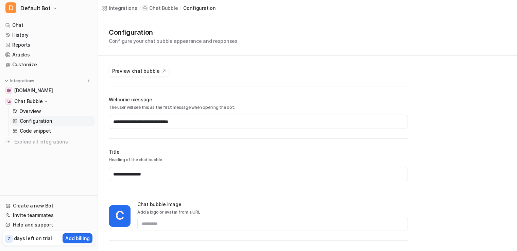  I want to click on h2: Title, so click(258, 152).